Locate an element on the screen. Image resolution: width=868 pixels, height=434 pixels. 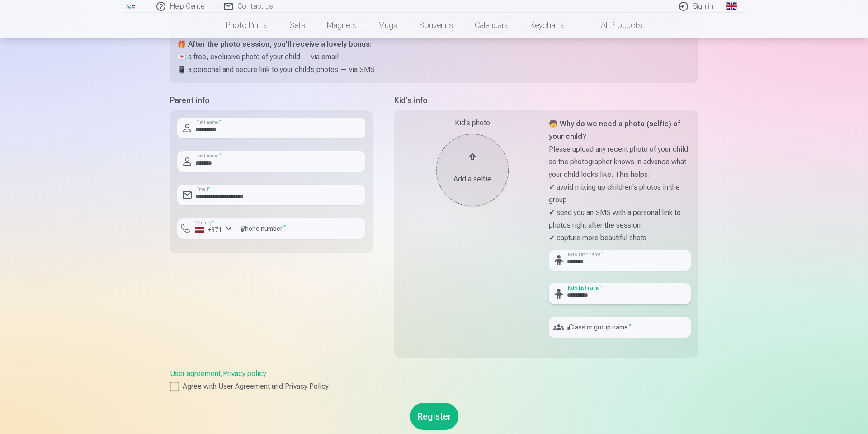
strong: 🧒 Why do we need a photo (selfie) of your child? is located at coordinates (614, 130).